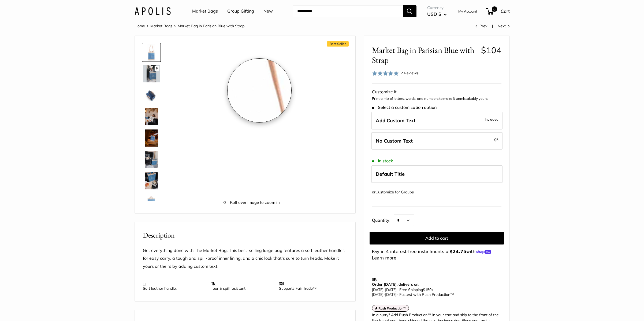  What do you see at coordinates (410, 73) in the screenshot?
I see `span: 2 Reviews` at bounding box center [410, 73].